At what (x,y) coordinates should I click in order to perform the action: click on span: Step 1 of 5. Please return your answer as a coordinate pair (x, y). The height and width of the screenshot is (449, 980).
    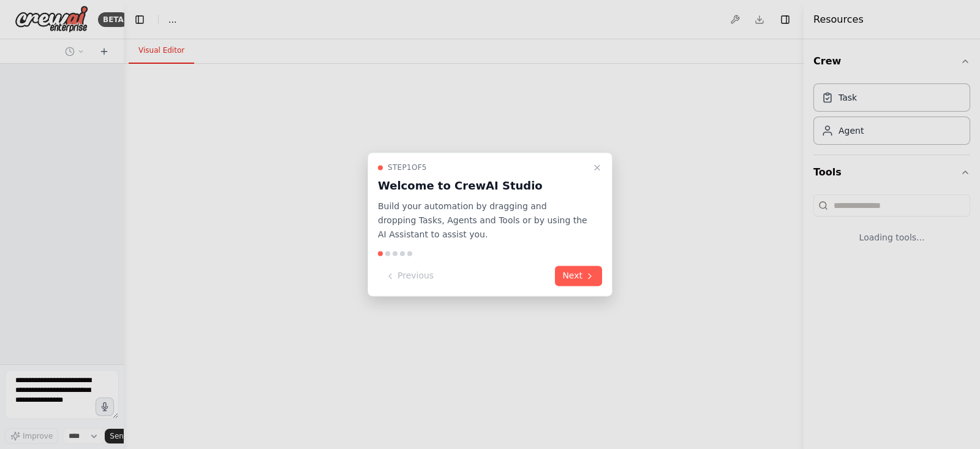
    Looking at the image, I should click on (408, 168).